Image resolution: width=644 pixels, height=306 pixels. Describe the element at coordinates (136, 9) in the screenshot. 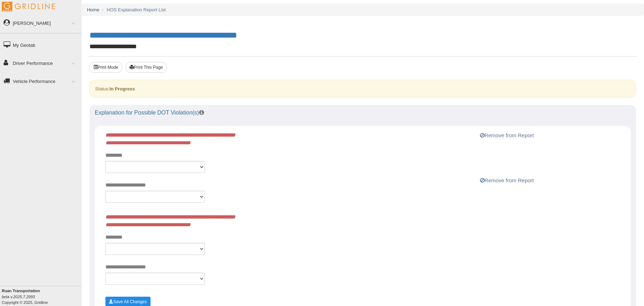

I see `a: HOS Explanation Report List` at that location.